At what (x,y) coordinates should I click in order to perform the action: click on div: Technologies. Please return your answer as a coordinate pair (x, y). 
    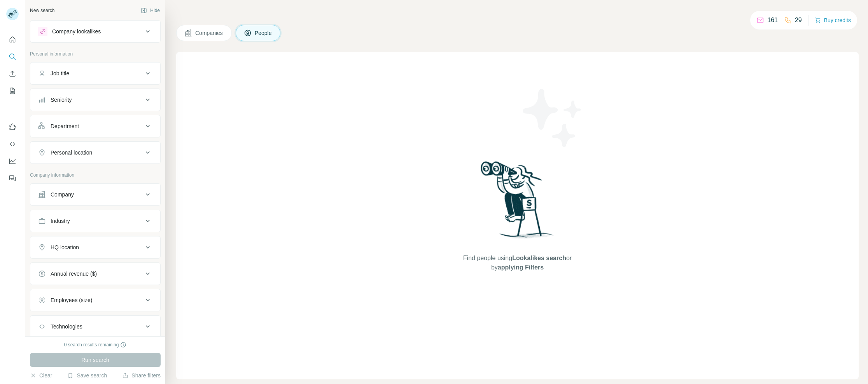
    Looking at the image, I should click on (66, 327).